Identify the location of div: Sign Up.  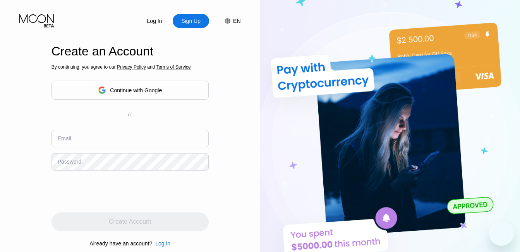
(191, 21).